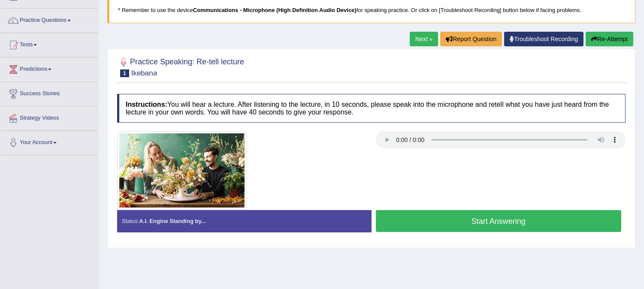 This screenshot has width=644, height=289. What do you see at coordinates (181, 66) in the screenshot?
I see `h2: Practice Speaking: Re-tell lecture` at bounding box center [181, 66].